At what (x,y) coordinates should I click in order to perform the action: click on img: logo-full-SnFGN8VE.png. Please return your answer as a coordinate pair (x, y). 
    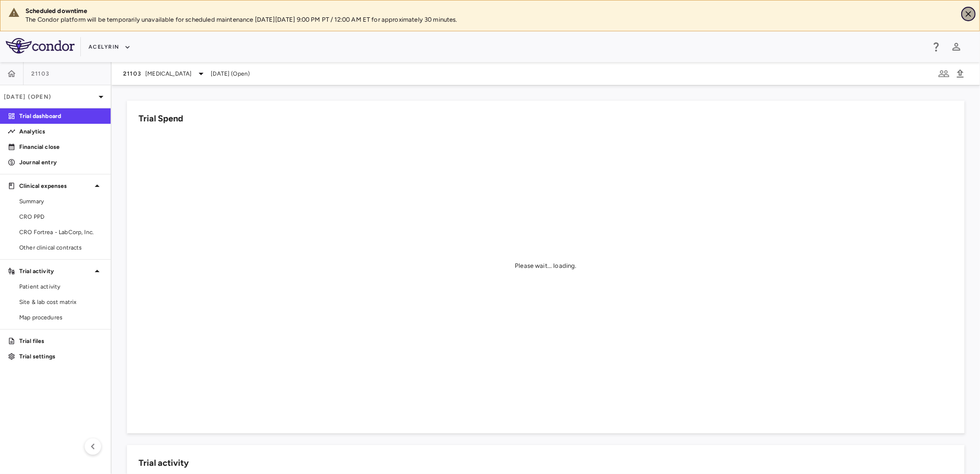
    Looking at the image, I should click on (40, 46).